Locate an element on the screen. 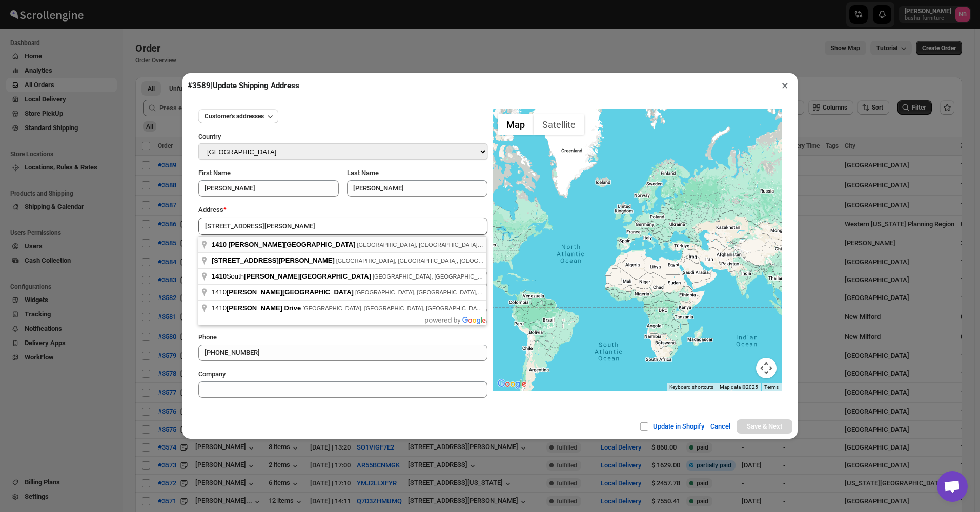 The height and width of the screenshot is (512, 980). button: Keyboard shortcuts is located at coordinates (691, 387).